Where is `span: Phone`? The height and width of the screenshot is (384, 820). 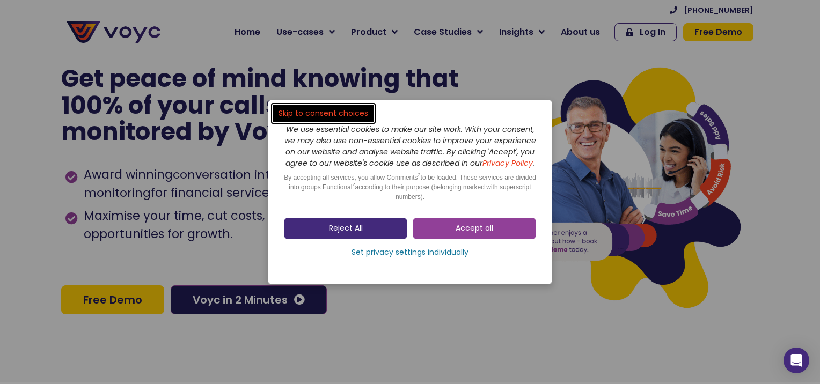
span: Phone is located at coordinates (156, 49).